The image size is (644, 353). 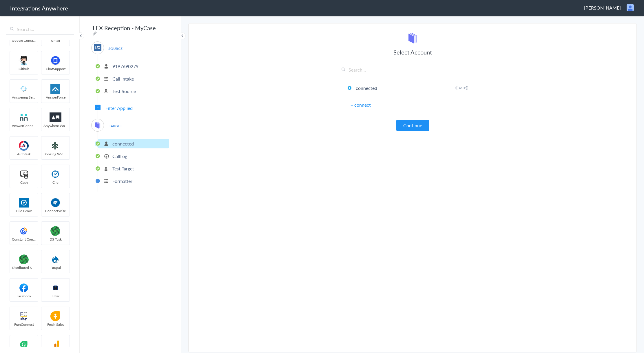 I want to click on span: AnswerForce, so click(x=55, y=97).